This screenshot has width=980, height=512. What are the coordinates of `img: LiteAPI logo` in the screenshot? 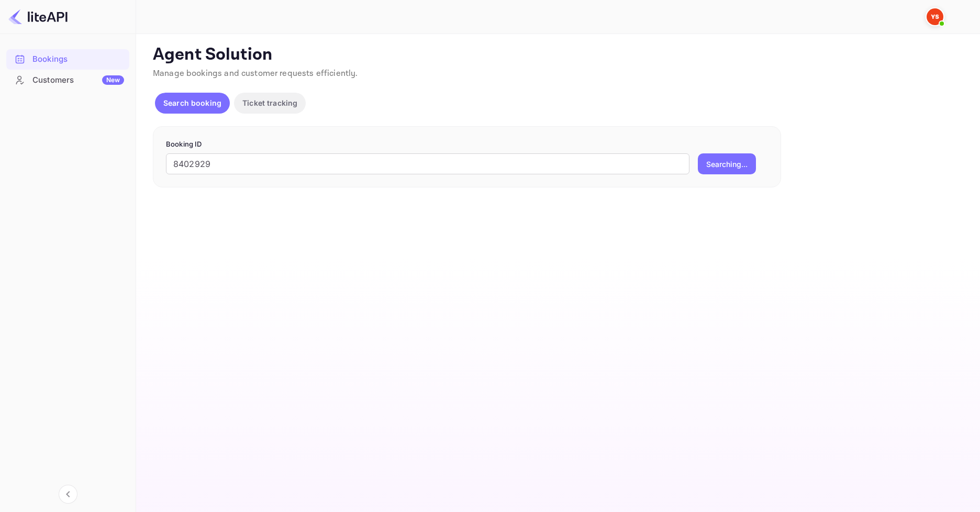 It's located at (38, 17).